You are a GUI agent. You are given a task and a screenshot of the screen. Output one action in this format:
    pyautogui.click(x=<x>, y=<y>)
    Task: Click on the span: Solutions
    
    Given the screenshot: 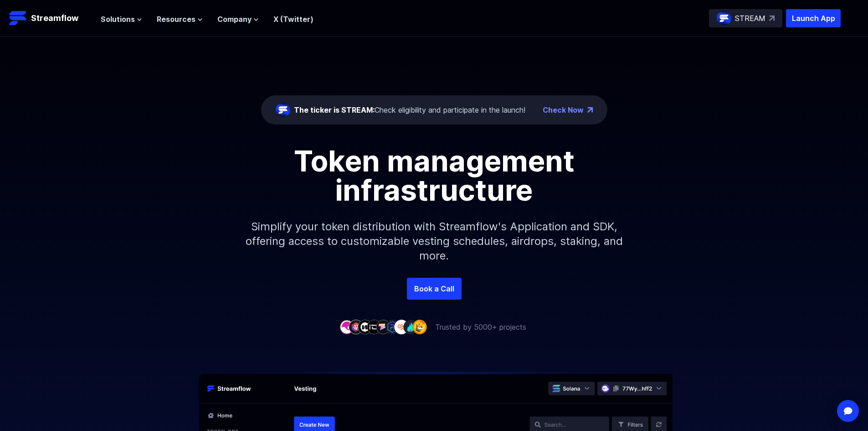 What is the action you would take?
    pyautogui.click(x=118, y=19)
    